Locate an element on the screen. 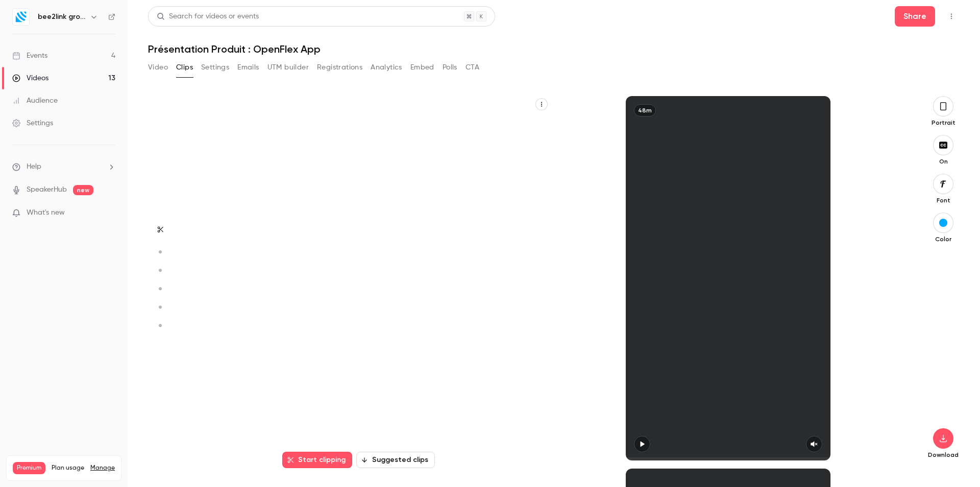 The height and width of the screenshot is (487, 980). button: Settings is located at coordinates (215, 68).